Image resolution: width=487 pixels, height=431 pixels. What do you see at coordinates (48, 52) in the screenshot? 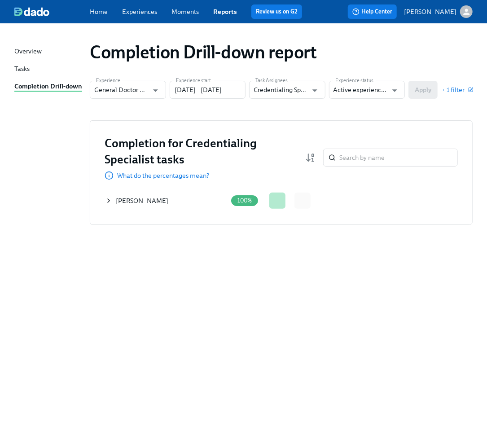
I see `a: Overview` at bounding box center [48, 52].